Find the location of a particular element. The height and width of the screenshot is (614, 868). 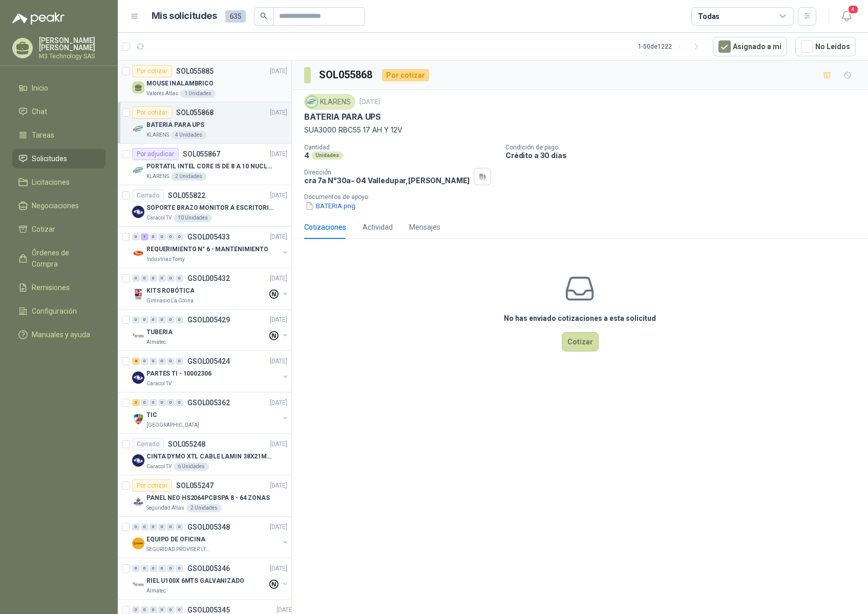

div: 4 Unidades is located at coordinates (188, 135).